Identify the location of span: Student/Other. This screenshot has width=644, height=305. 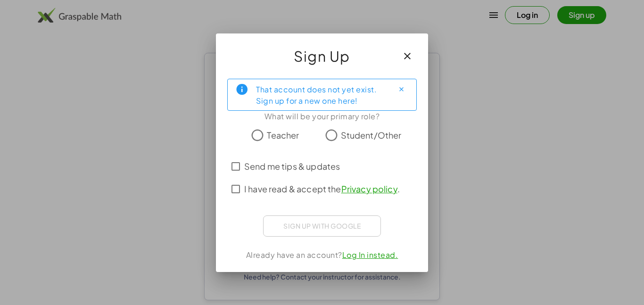
(371, 135).